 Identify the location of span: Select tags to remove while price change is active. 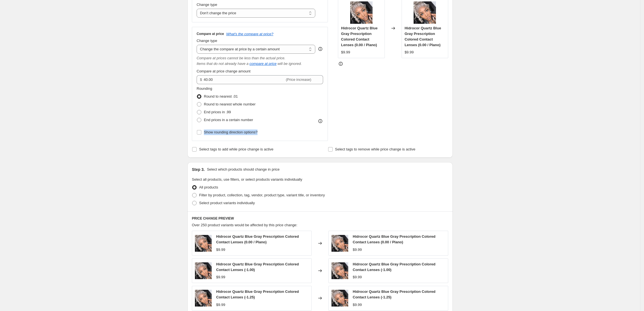
(375, 149).